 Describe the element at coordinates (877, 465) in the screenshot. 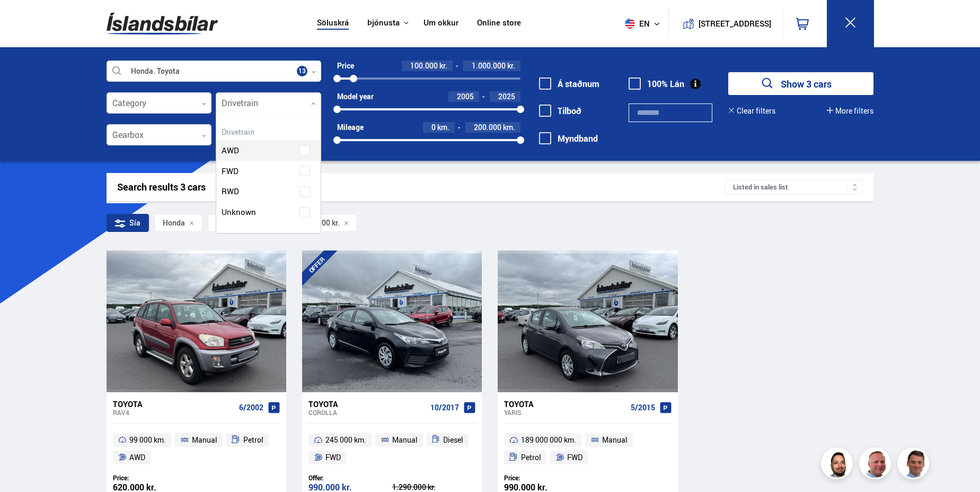

I see `img: siFngHWaQ9KaOqBr.png` at that location.